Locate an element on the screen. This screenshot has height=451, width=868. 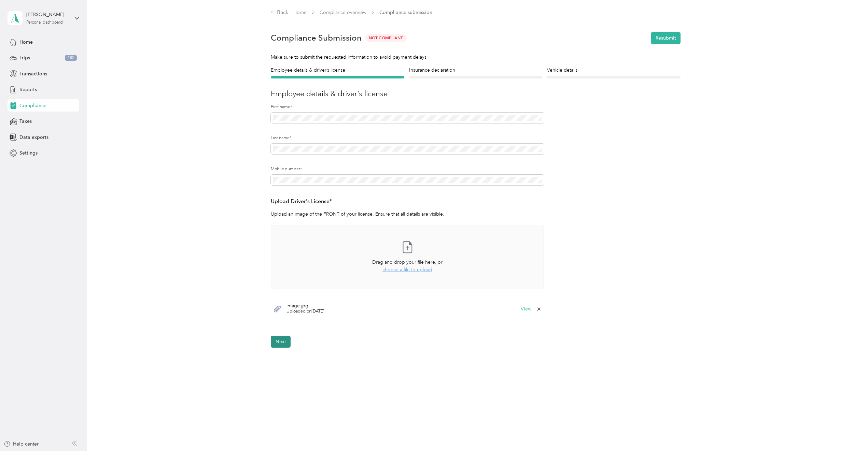
div: Make sure to submit the requested information to avoid payment delays is located at coordinates (476, 57).